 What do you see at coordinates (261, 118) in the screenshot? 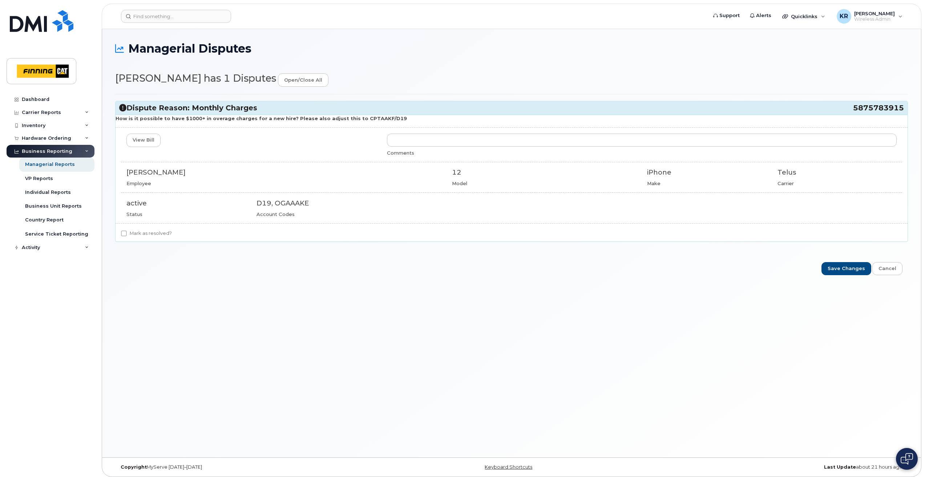
I see `strong: How is it possible to have $1000+ in overage charges for a new hire? Please also adjust this to C...` at bounding box center [261, 118].